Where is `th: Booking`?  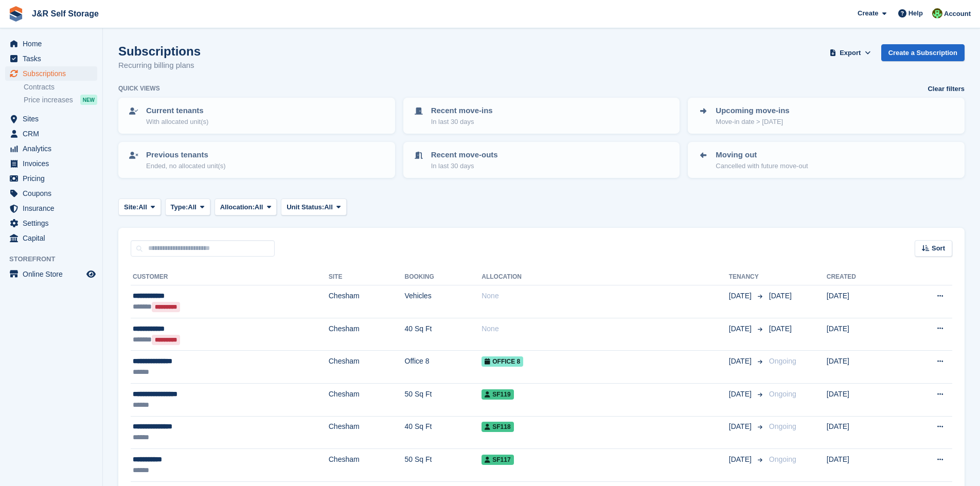 th: Booking is located at coordinates (443, 278).